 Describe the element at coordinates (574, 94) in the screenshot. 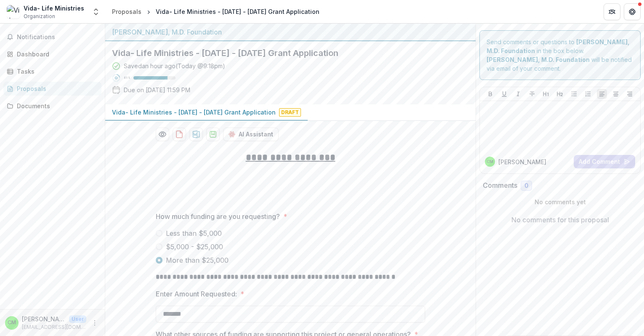

I see `button: Bullet List` at that location.